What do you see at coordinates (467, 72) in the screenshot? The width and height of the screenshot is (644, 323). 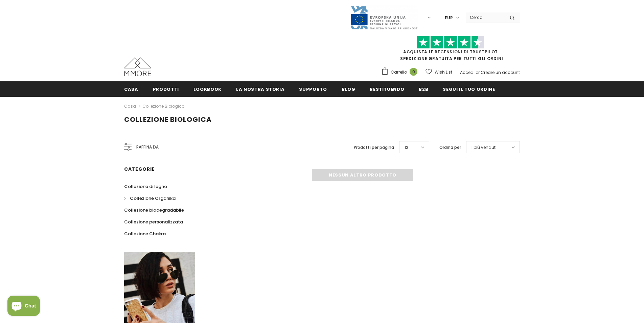 I see `a: Accedi` at bounding box center [467, 72].